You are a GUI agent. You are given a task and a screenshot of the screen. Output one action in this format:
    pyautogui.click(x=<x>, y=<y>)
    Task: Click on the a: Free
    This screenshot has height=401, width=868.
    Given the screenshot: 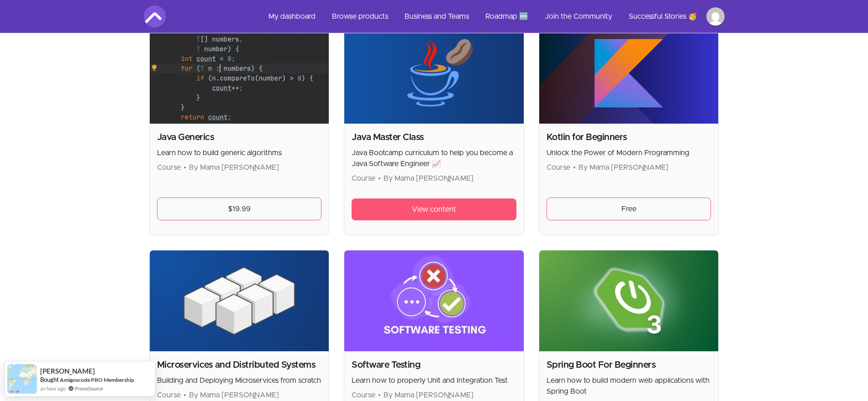 What is the action you would take?
    pyautogui.click(x=629, y=209)
    